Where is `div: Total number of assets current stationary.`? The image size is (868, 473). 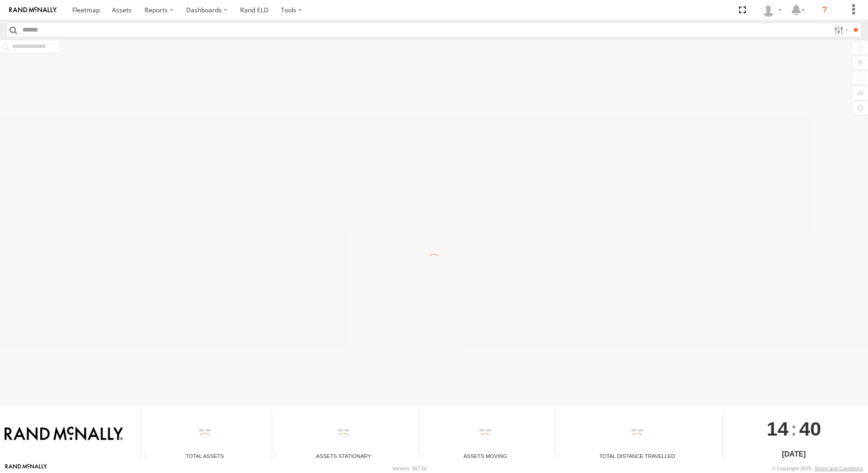 div: Total number of assets current stationary. is located at coordinates (279, 457).